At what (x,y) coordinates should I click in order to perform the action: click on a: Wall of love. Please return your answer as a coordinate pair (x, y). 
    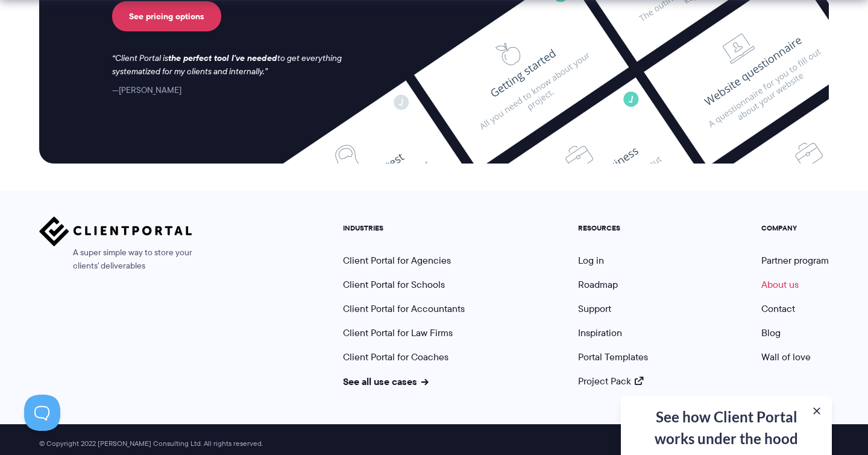
    Looking at the image, I should click on (786, 356).